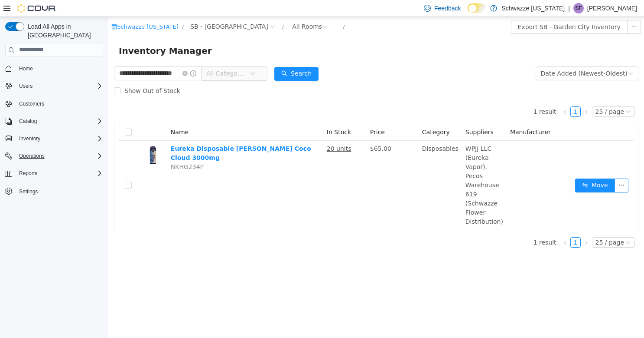 This screenshot has height=338, width=644. Describe the element at coordinates (32, 104) in the screenshot. I see `a: Customers` at that location.